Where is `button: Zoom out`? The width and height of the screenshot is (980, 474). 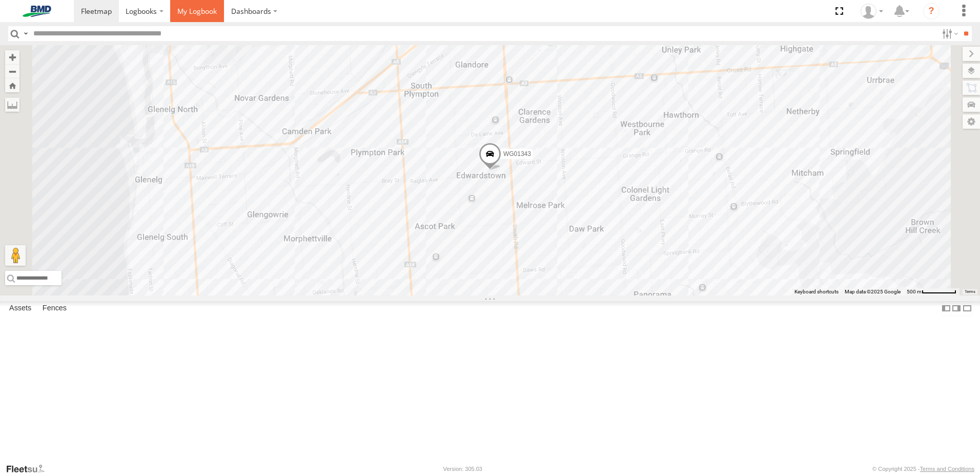 button: Zoom out is located at coordinates (12, 71).